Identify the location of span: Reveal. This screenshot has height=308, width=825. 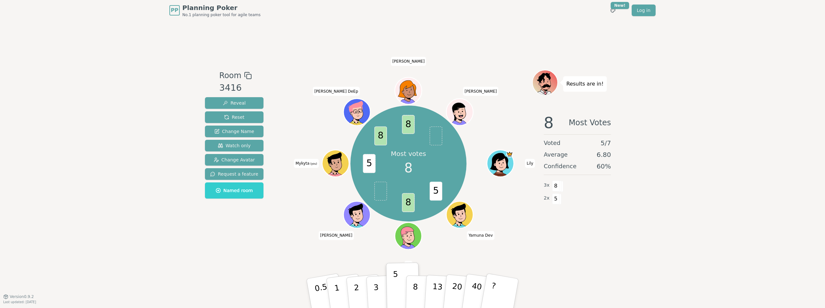
(234, 103).